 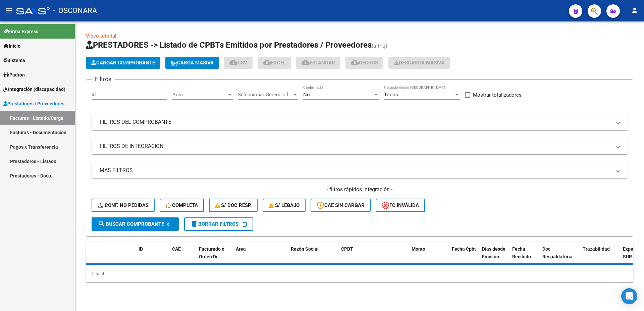 I want to click on span: Estandar, so click(x=318, y=63).